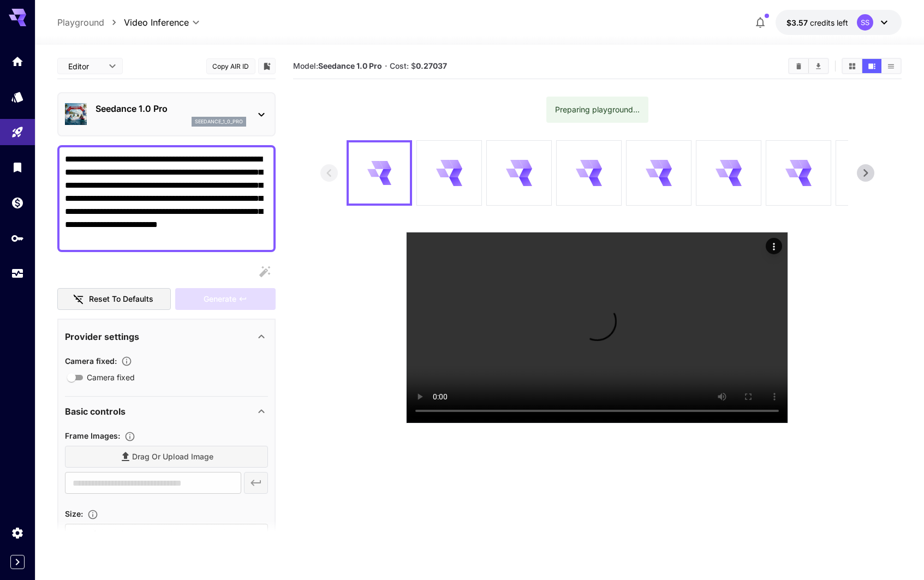  Describe the element at coordinates (156, 22) in the screenshot. I see `span: Video Inference` at that location.